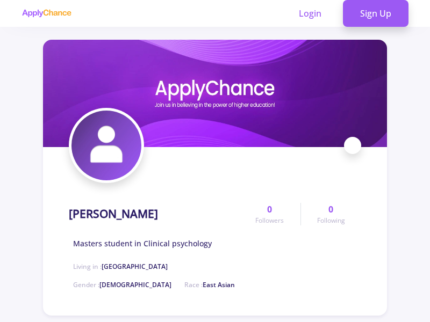 This screenshot has width=430, height=322. What do you see at coordinates (106, 146) in the screenshot?
I see `img: Simin Abbaszadehavatar` at bounding box center [106, 146].